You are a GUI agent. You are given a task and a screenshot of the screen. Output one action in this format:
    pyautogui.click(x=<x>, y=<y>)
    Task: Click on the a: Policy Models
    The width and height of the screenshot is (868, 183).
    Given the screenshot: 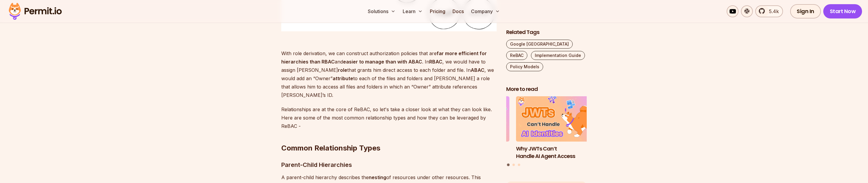 What is the action you would take?
    pyautogui.click(x=525, y=67)
    